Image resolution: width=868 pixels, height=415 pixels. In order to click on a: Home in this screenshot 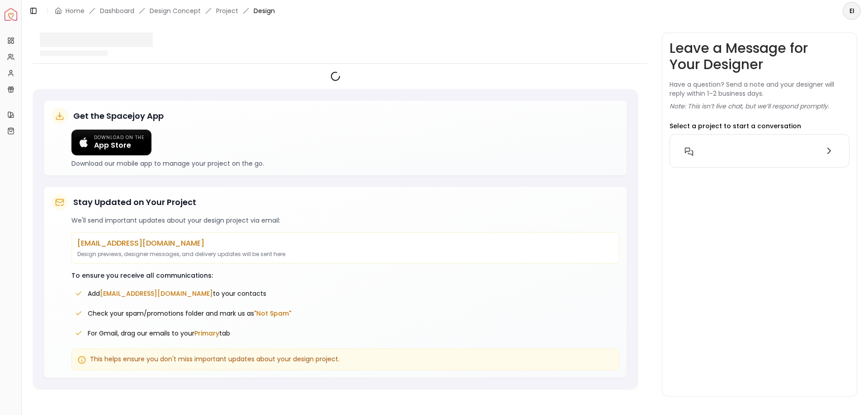, I will do `click(75, 11)`.